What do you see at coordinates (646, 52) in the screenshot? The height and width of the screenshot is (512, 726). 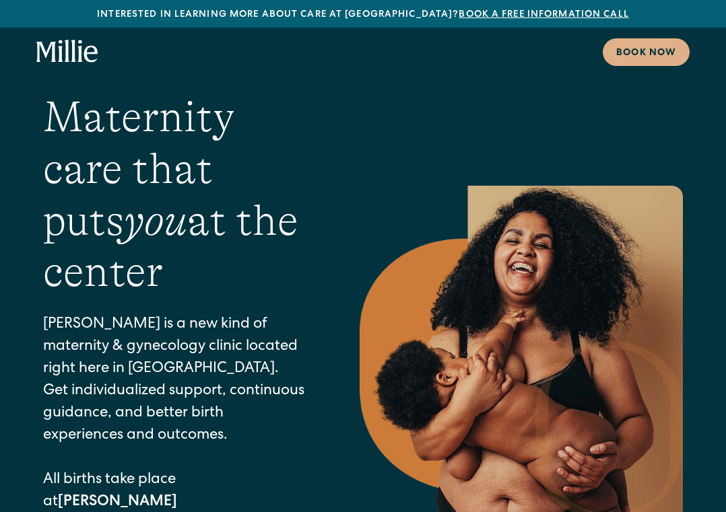 I see `a: Book now` at bounding box center [646, 52].